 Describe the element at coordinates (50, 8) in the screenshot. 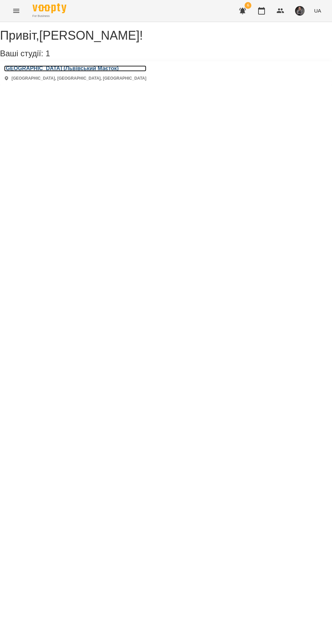

I see `img: Voopty Logo` at that location.